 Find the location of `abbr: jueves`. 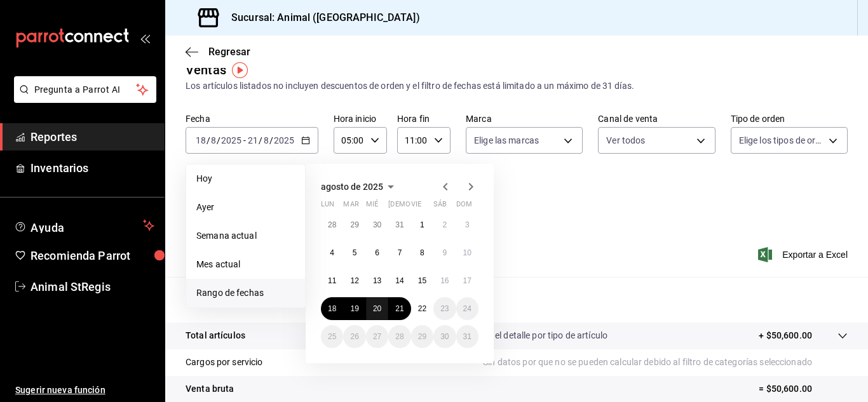

abbr: jueves is located at coordinates (426, 206).